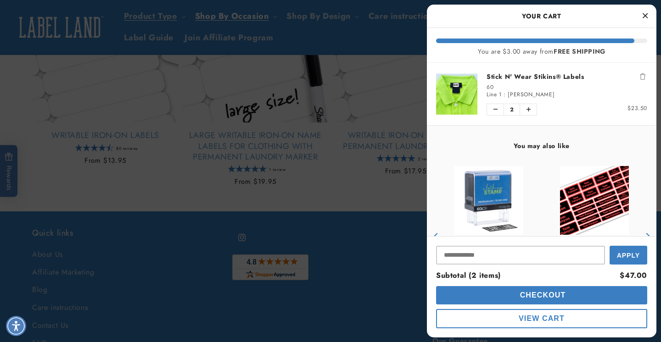 The image size is (661, 342). Describe the element at coordinates (165, 17) in the screenshot. I see `button: Close gorgias live chat` at that location.